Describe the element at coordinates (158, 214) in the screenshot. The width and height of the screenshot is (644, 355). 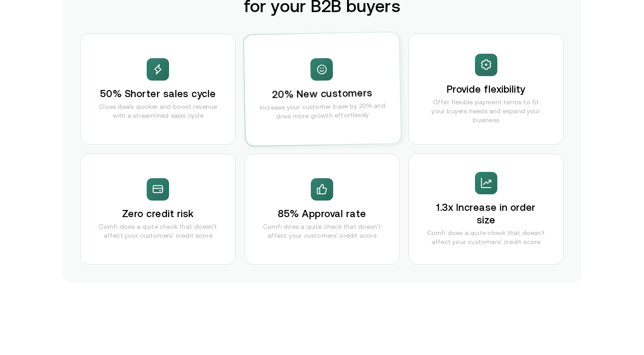
I see `h3: Zero credit risk` at that location.